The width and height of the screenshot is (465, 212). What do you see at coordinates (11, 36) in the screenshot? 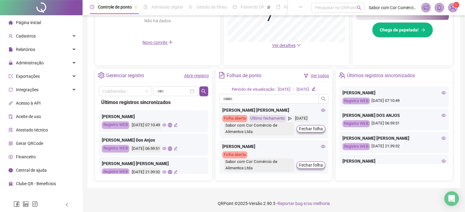
I see `span: user-add` at bounding box center [11, 36].